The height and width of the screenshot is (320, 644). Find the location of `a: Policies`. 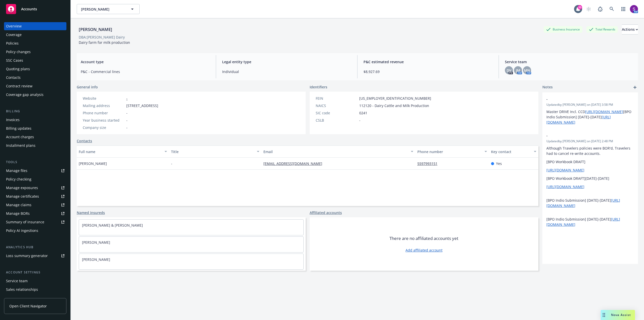

a: Policies is located at coordinates (35, 43).